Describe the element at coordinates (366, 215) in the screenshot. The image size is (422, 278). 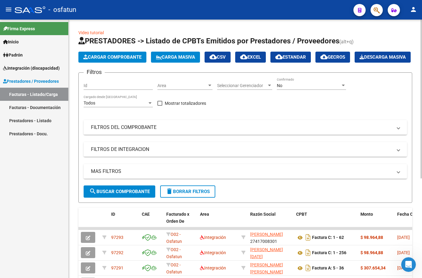
I see `span: Monto` at that location.